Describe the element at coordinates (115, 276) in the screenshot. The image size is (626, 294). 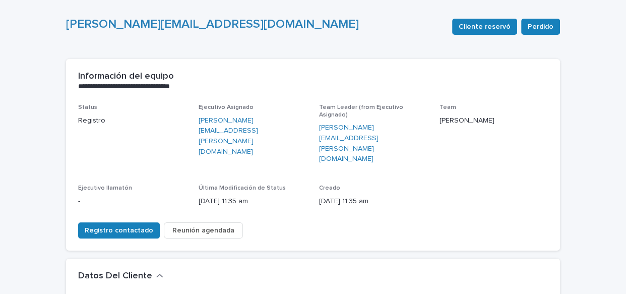
I see `h2: Datos Del Cliente` at that location.